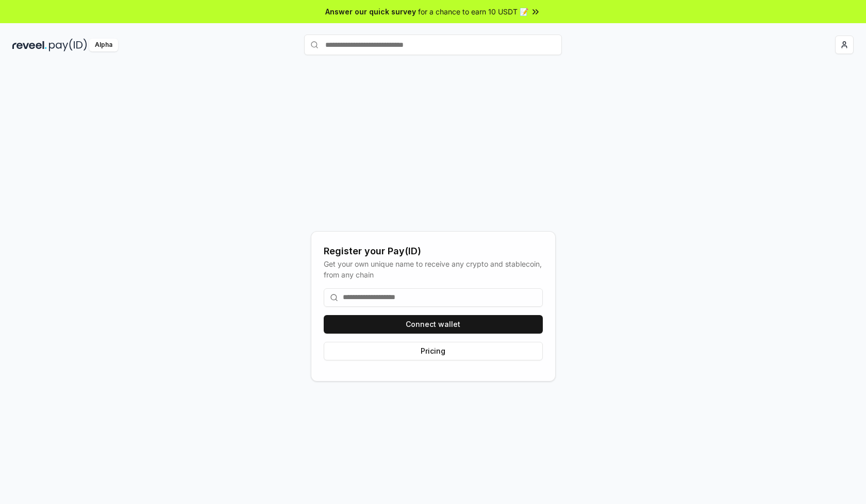 This screenshot has height=504, width=866. Describe the element at coordinates (433, 351) in the screenshot. I see `button: Pricing` at that location.